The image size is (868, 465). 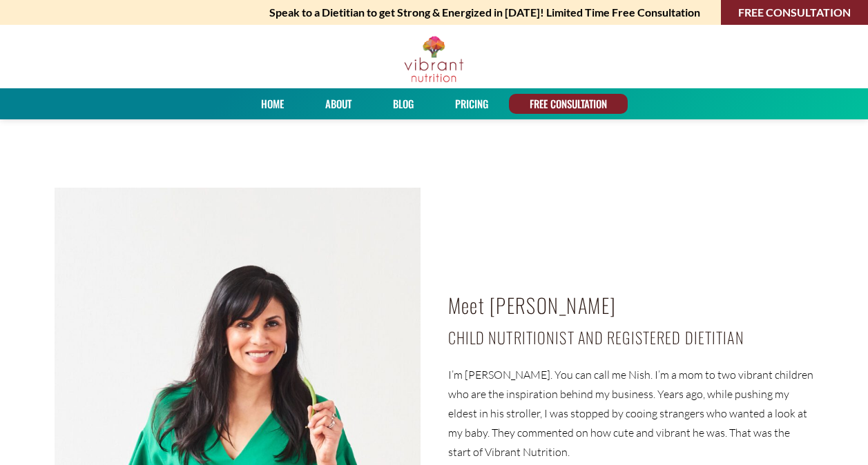 What do you see at coordinates (434, 59) in the screenshot?
I see `img: Vibrant Nutrition` at bounding box center [434, 59].